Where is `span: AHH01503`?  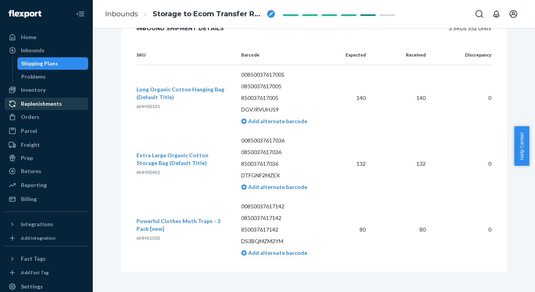
span: AHH01503 is located at coordinates (148, 237).